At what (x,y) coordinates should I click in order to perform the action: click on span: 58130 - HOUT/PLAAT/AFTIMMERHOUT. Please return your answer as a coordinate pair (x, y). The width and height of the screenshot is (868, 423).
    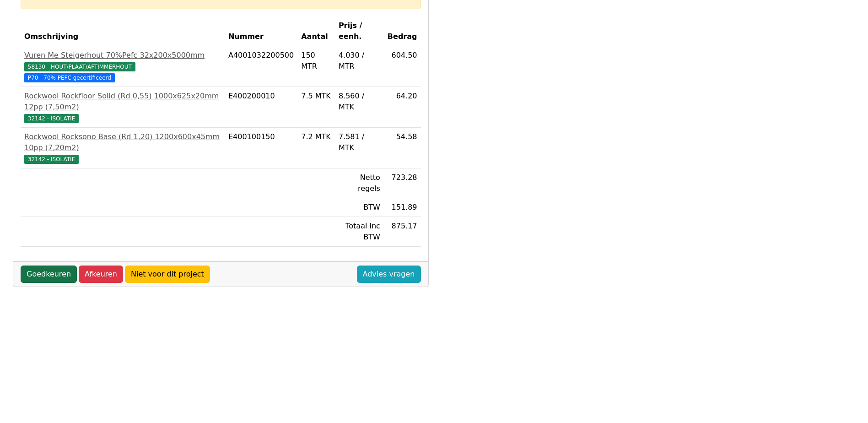
    Looking at the image, I should click on (80, 67).